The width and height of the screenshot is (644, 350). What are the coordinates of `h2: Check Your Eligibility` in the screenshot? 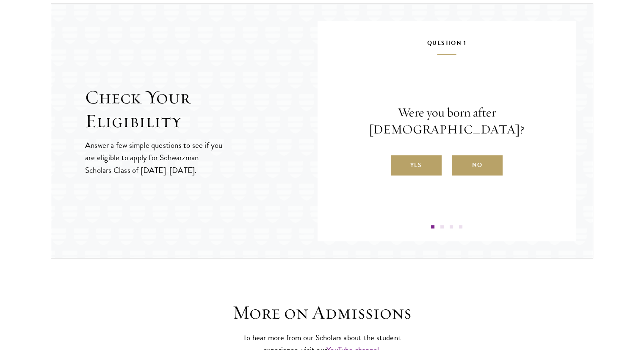 It's located at (201, 110).